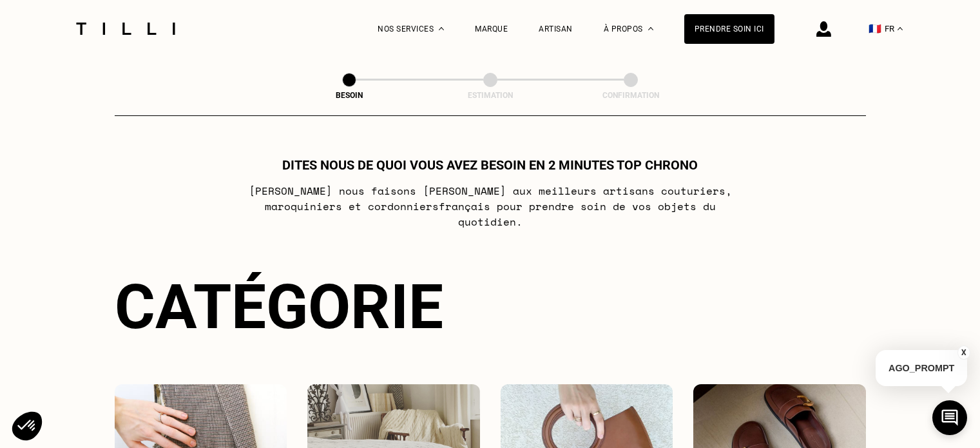 The width and height of the screenshot is (980, 448). I want to click on a: Logo du service de couturière Tilli, so click(126, 28).